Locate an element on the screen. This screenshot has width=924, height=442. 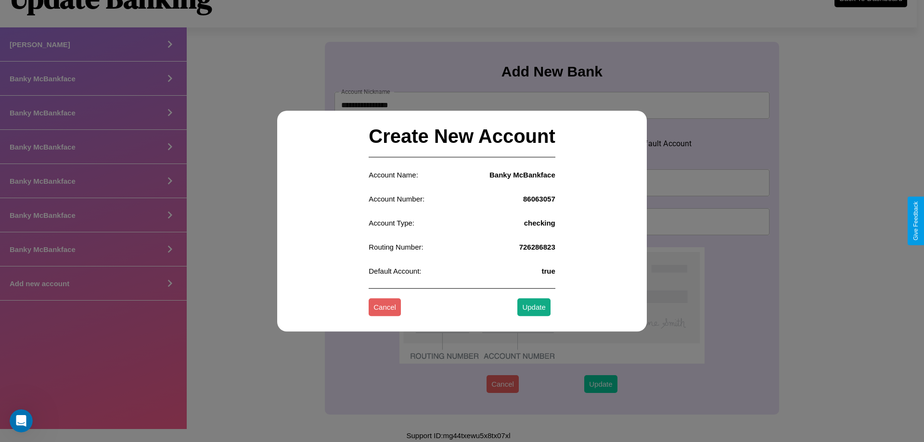
p: Account Type: is located at coordinates (391, 223).